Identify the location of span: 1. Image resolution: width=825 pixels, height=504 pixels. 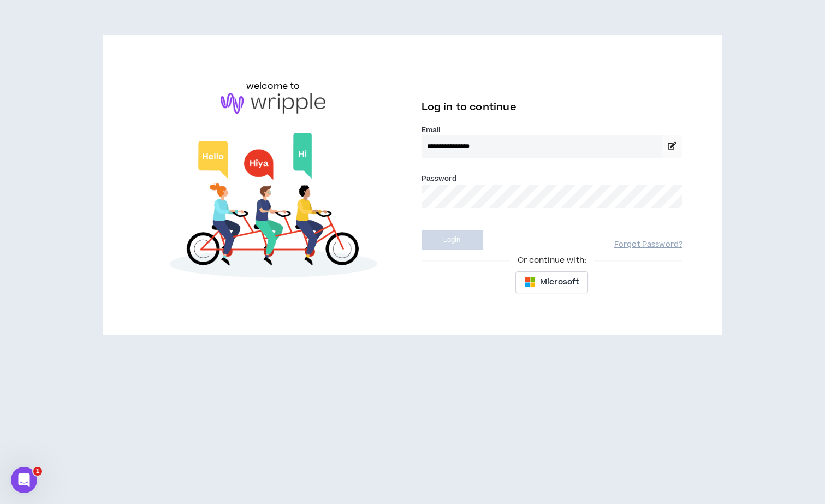
(38, 471).